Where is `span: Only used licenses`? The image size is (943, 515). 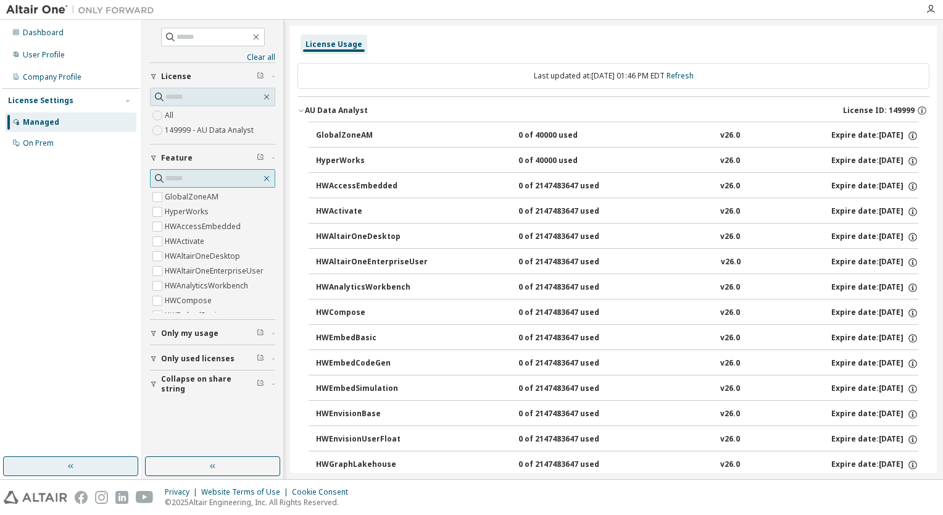
span: Only used licenses is located at coordinates (198, 359).